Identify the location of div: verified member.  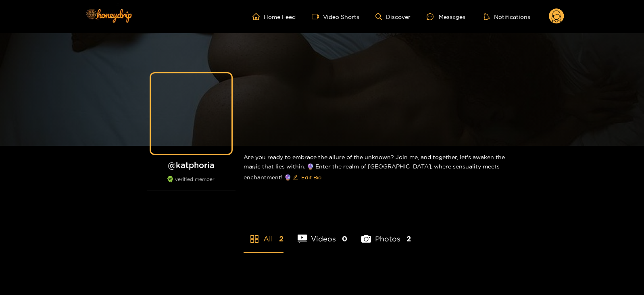
(191, 183).